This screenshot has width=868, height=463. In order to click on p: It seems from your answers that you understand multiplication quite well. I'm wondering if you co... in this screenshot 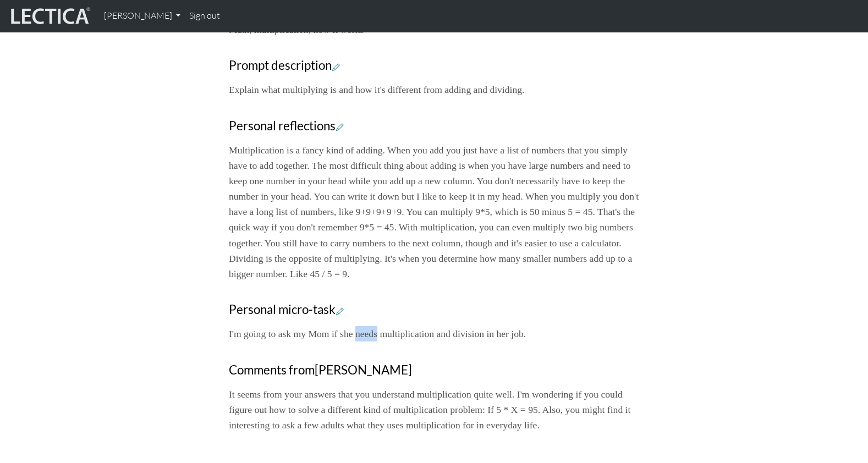, I will do `click(434, 409)`.